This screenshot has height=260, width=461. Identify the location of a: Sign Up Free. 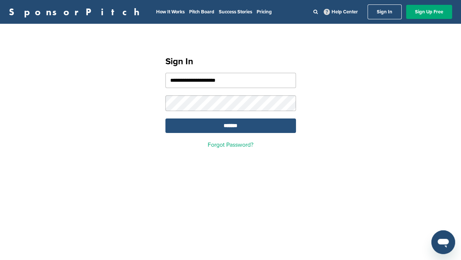
(429, 12).